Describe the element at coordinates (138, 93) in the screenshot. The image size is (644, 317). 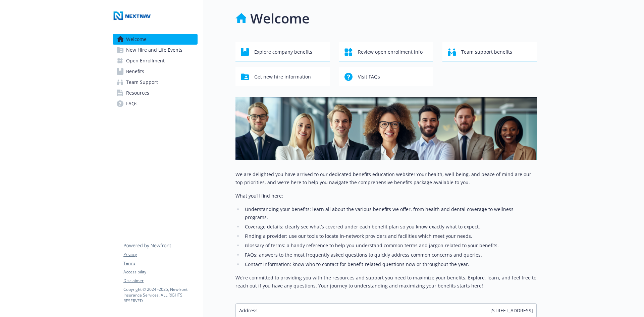
I see `span: Resources` at that location.